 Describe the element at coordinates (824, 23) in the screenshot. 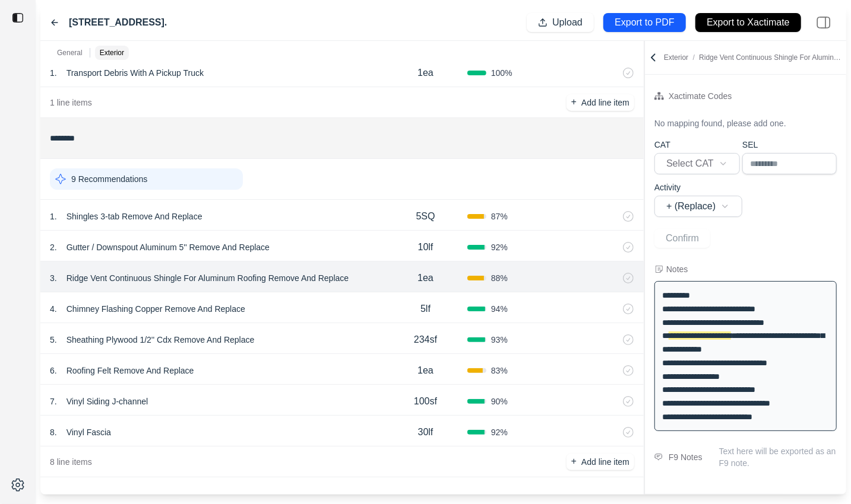

I see `img: right-panel.svg` at that location.